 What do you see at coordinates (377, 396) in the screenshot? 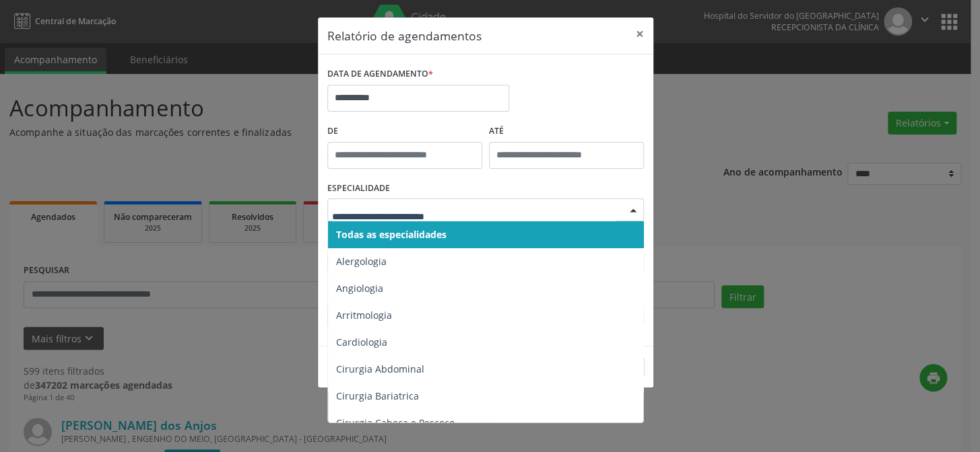
I see `span: Cirurgia Bariatrica` at bounding box center [377, 396].